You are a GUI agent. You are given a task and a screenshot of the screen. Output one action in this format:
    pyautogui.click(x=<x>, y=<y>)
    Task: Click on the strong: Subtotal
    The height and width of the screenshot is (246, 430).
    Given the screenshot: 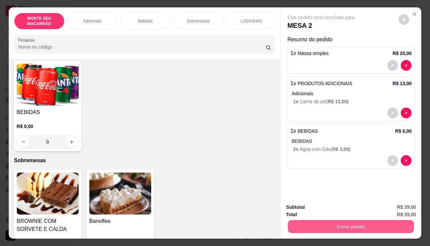 What is the action you would take?
    pyautogui.click(x=295, y=207)
    